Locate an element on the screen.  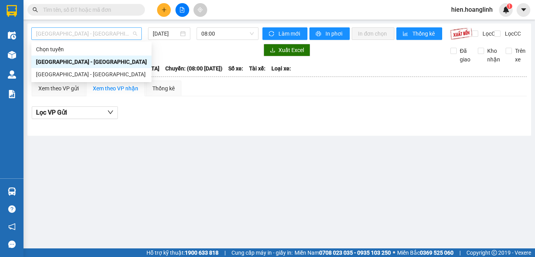
button: caret-down is located at coordinates (523, 10).